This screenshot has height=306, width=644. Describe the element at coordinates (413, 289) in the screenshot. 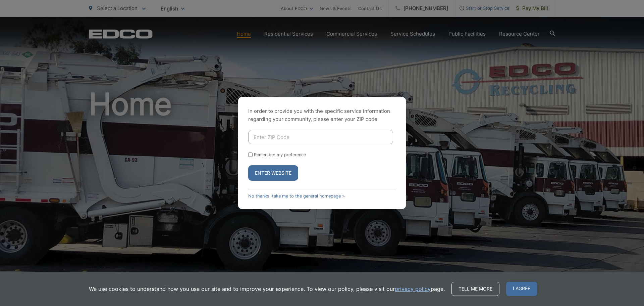

I see `a: privacy policy` at that location.